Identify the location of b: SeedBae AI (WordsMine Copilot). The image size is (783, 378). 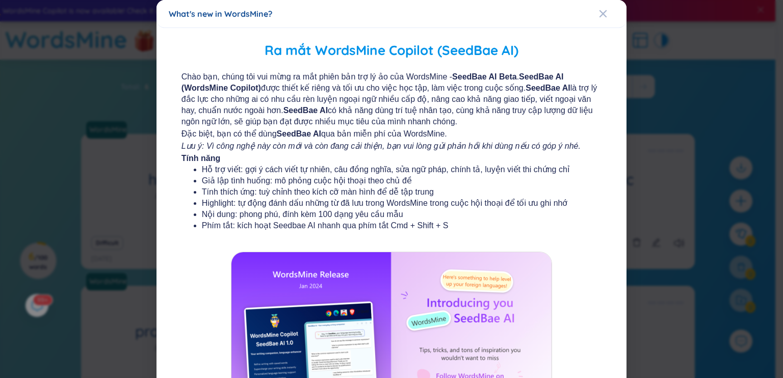
(372, 82).